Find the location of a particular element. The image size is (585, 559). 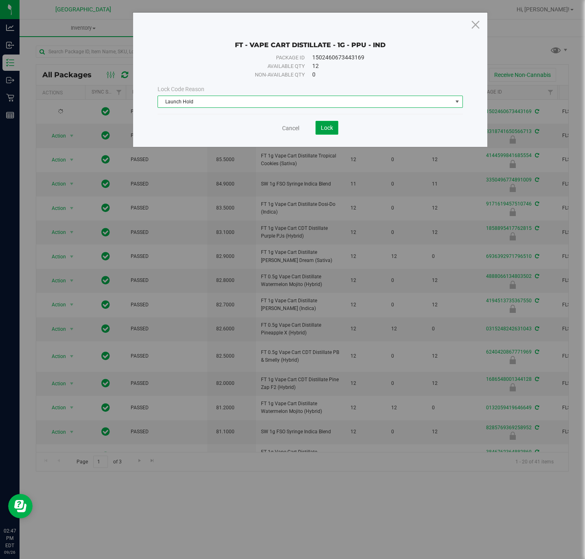

span: Lock Code Reason is located at coordinates (181, 89).